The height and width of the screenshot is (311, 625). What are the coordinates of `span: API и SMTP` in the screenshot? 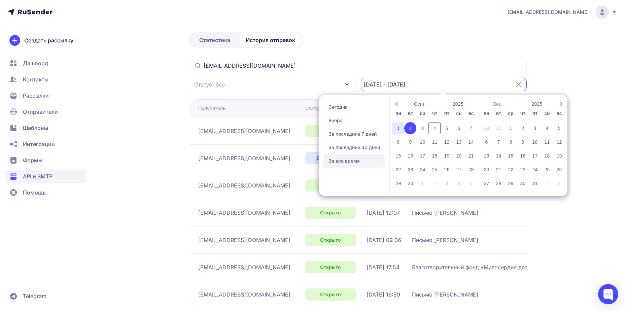 It's located at (38, 176).